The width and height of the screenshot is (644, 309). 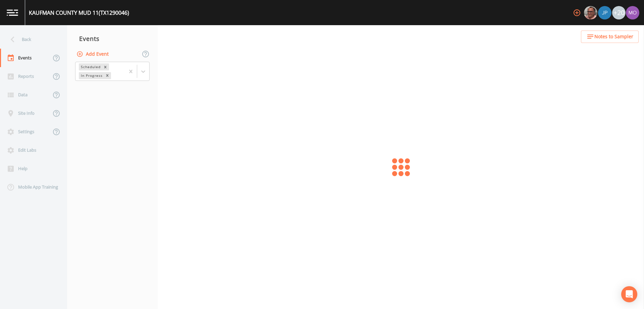 What do you see at coordinates (633, 13) in the screenshot?
I see `img: 4e251478aba98ce068fb7eae8f78b90c` at bounding box center [633, 13].